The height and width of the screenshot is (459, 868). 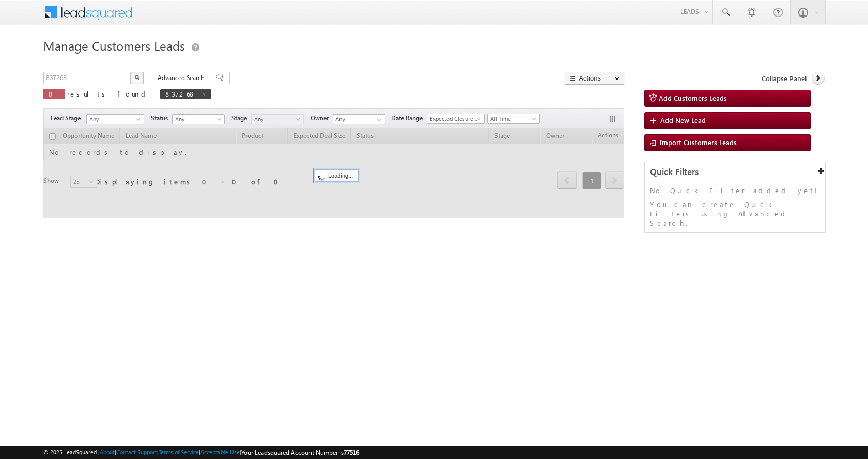 I want to click on a: All Time, so click(x=514, y=119).